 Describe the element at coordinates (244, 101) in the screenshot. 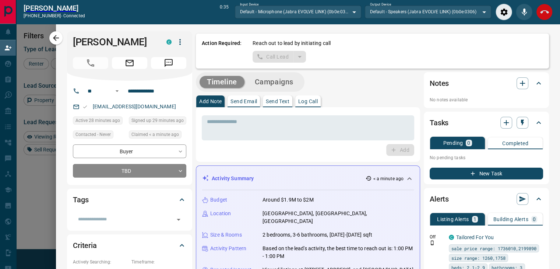

I see `p: Send Email` at that location.